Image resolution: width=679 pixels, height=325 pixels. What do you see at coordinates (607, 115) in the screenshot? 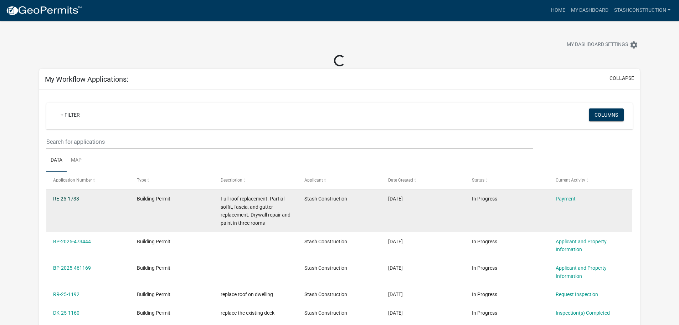
I see `button: Columns` at bounding box center [607, 115].